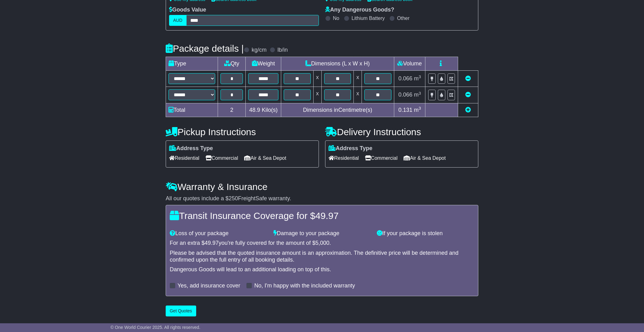 The height and width of the screenshot is (332, 644). What do you see at coordinates (264, 64) in the screenshot?
I see `td: Weight` at bounding box center [264, 64].